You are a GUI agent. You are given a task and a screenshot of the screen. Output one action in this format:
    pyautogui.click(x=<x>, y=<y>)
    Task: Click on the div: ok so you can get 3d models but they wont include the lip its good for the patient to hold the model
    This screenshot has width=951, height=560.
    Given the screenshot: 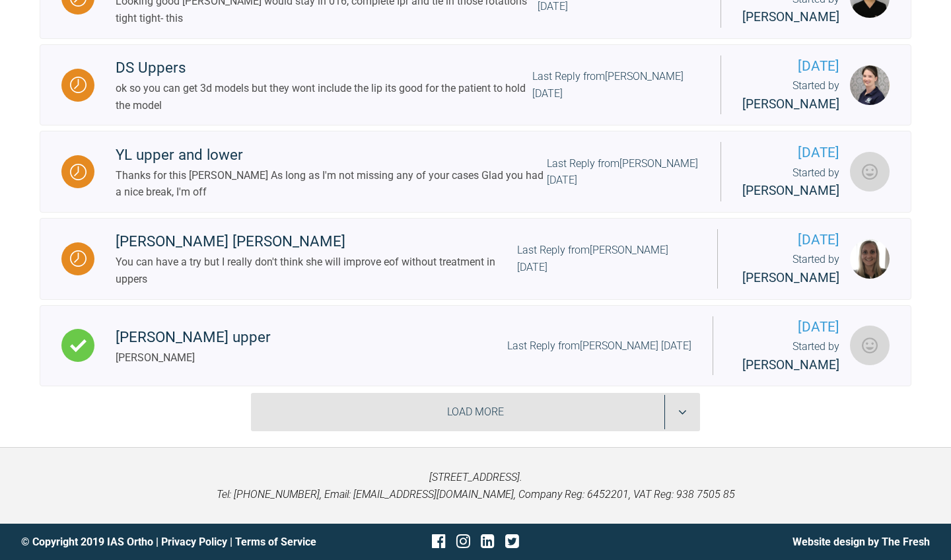 What is the action you would take?
    pyautogui.click(x=323, y=97)
    